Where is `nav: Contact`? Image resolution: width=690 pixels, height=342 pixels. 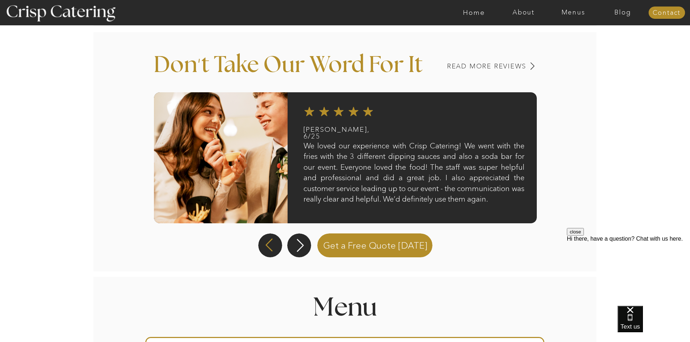 nav: Contact is located at coordinates (666, 13).